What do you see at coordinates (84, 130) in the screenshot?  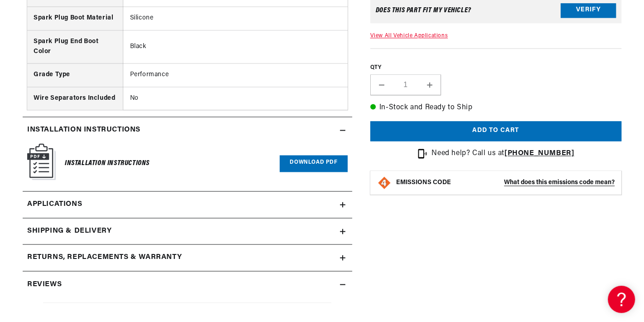 I see `h2: Installation instructions` at bounding box center [84, 130].